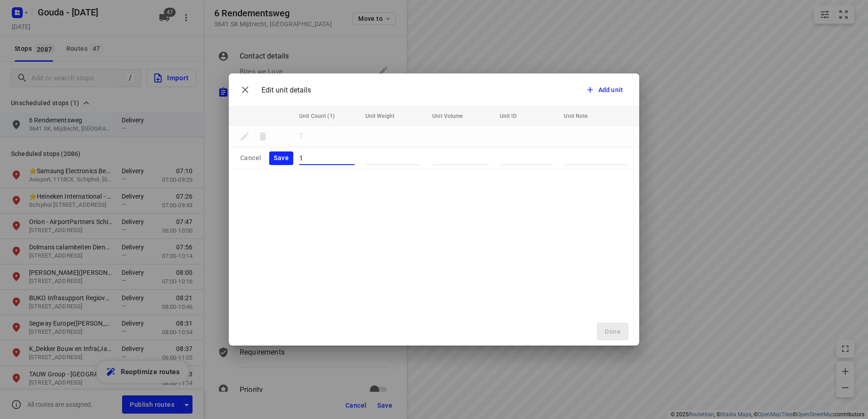 Image resolution: width=868 pixels, height=419 pixels. I want to click on button: Cancel, so click(250, 158).